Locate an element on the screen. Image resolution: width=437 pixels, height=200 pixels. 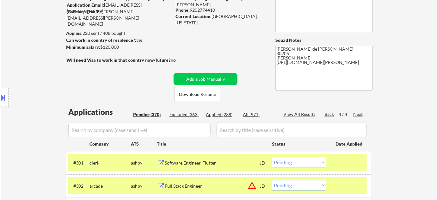
div: 220 sent / 408 bought is located at coordinates (119, 33).